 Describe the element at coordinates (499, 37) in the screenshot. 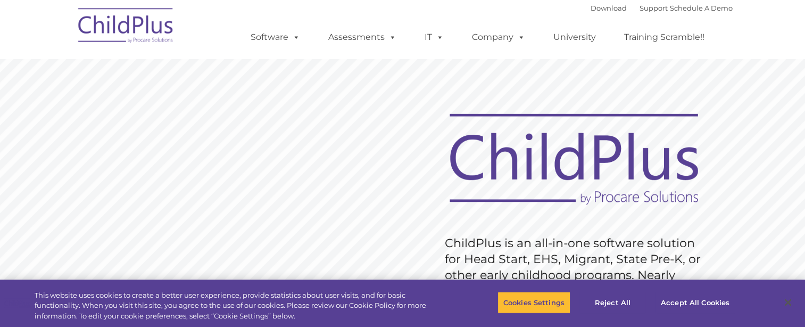

I see `a: Company` at that location.